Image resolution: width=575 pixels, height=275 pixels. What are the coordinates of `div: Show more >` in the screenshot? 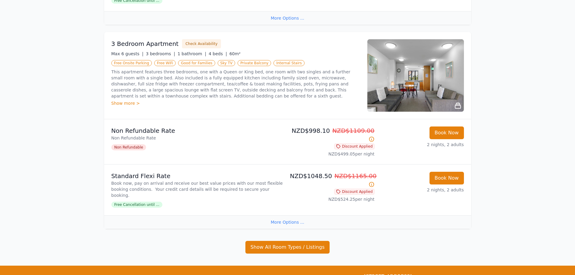 It's located at (236, 103).